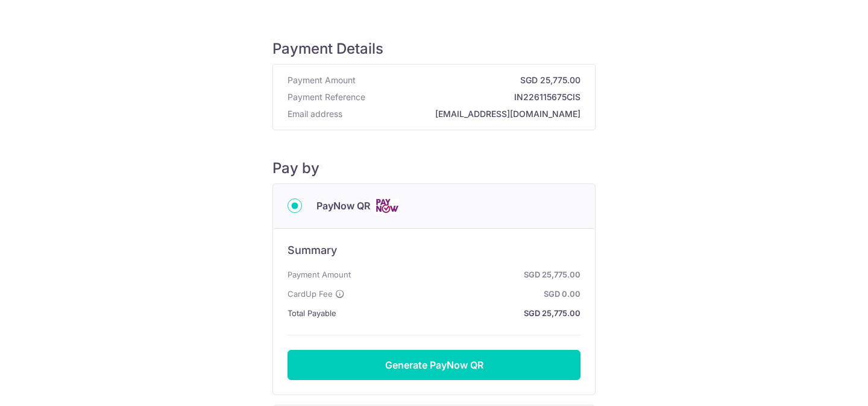  What do you see at coordinates (434, 250) in the screenshot?
I see `h6: Summary` at bounding box center [434, 250].